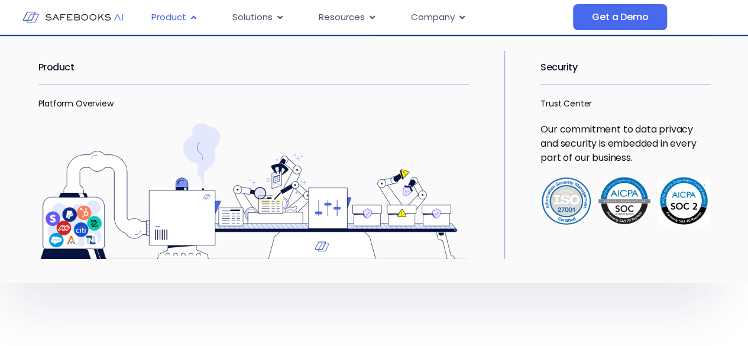  I want to click on span: Solutions, so click(252, 17).